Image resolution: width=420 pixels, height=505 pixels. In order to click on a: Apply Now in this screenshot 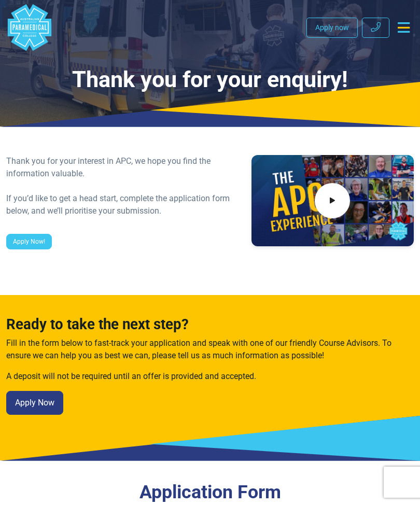, I will do `click(34, 403)`.